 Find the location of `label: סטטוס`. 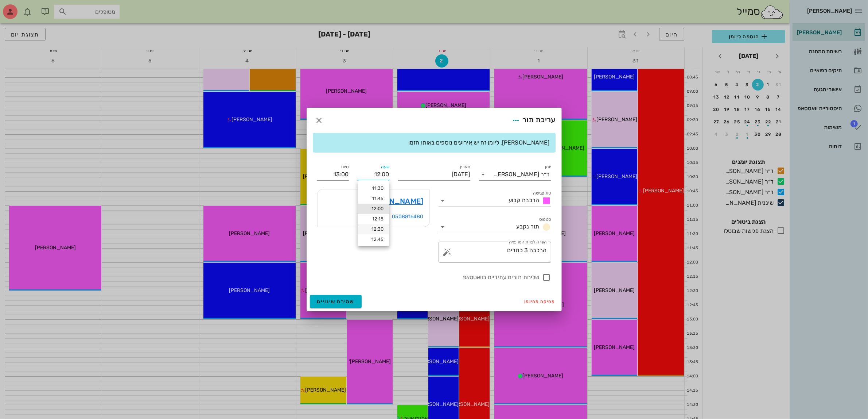

label: סטטוס is located at coordinates (545, 219).